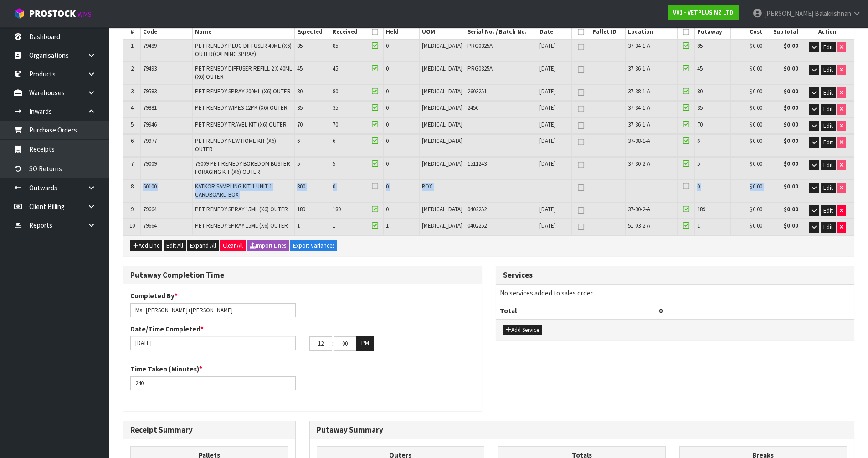 The image size is (868, 458). What do you see at coordinates (477, 226) in the screenshot?
I see `span: 0402252` at bounding box center [477, 226].